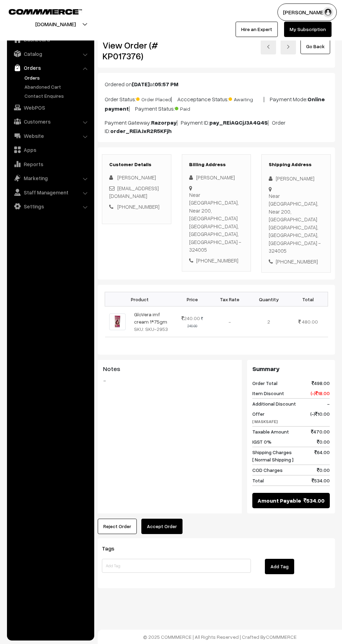  Describe the element at coordinates (268, 393) in the screenshot. I see `span: Item Discount` at that location.